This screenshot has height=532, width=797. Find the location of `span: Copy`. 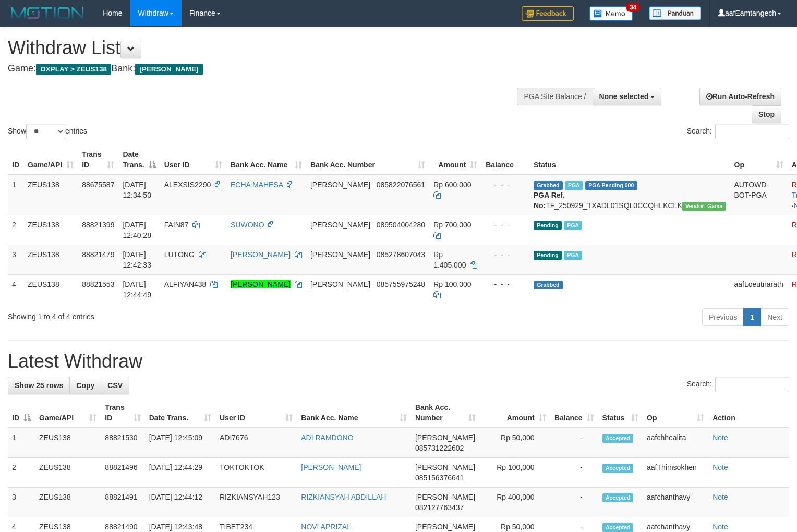

span: Copy is located at coordinates (85, 385).